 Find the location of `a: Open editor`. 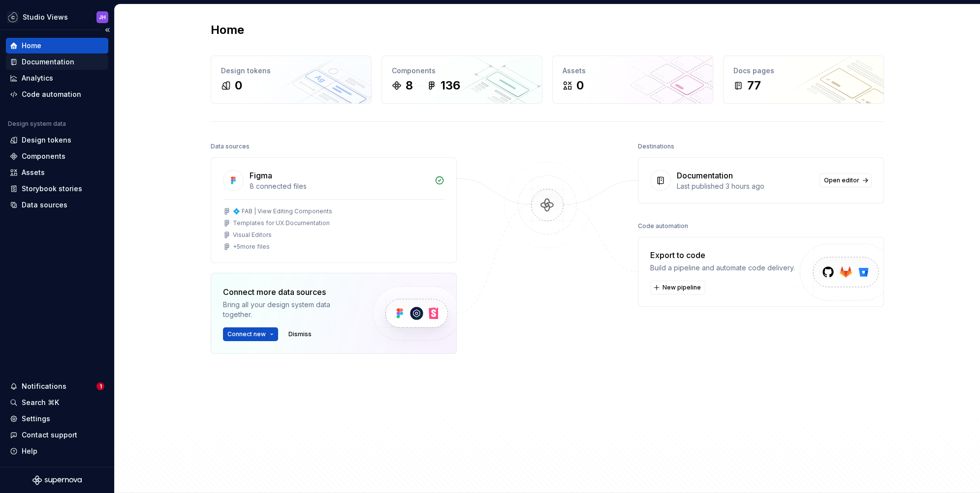

a: Open editor is located at coordinates (845, 181).